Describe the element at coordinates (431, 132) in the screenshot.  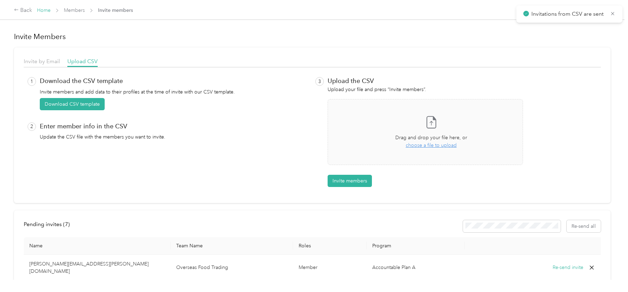
I see `span: Drag and drop your file here, orchoose a file to upload` at that location.